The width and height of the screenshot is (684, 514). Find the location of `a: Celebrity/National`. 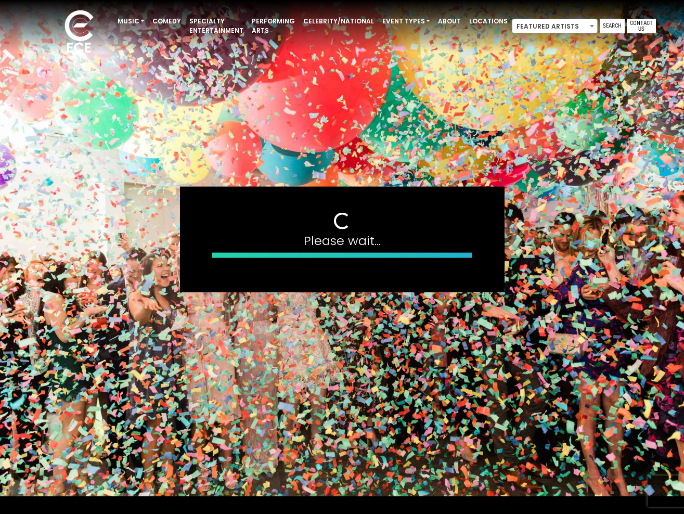

a: Celebrity/National is located at coordinates (339, 21).